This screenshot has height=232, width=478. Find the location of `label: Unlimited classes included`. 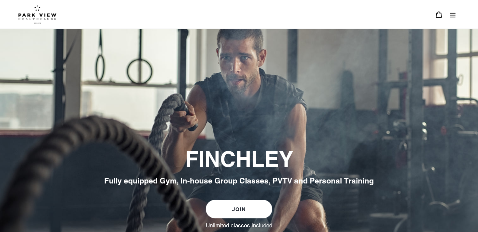

label: Unlimited classes included is located at coordinates (239, 225).